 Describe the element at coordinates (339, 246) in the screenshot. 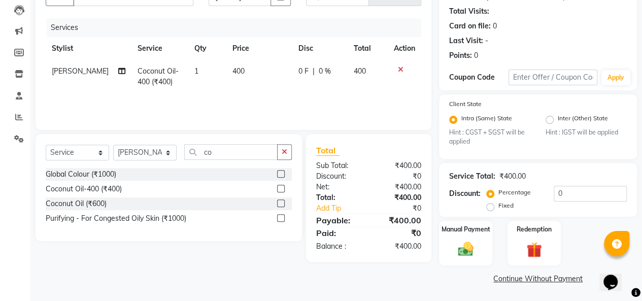

I see `div: Balance :` at that location.